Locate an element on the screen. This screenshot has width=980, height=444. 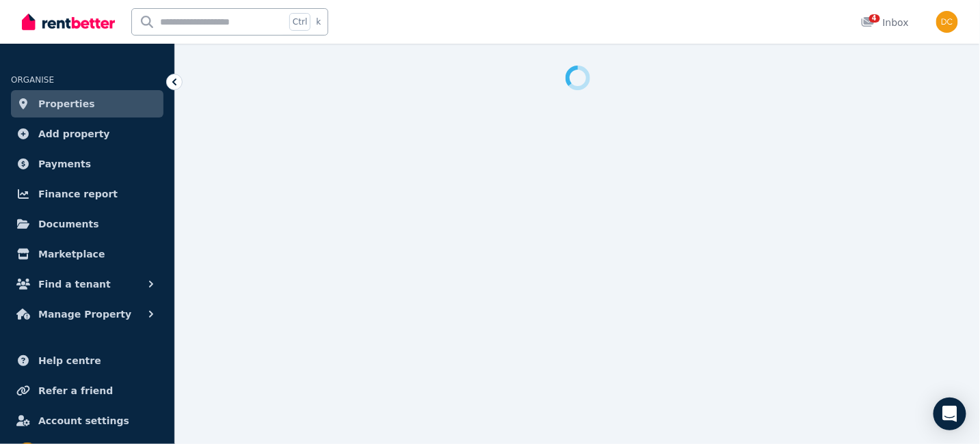
div: Open Intercom Messenger is located at coordinates (950, 414).